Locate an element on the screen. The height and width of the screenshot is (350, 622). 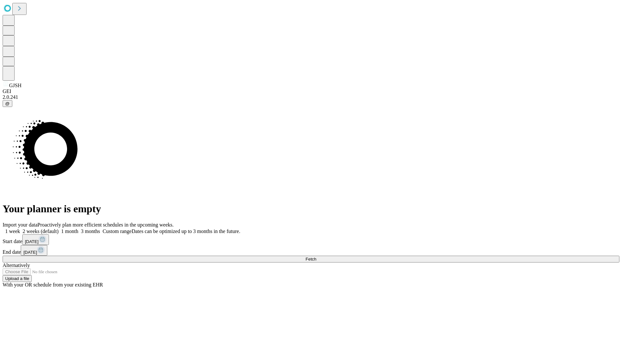
span: 2 weeks (default) is located at coordinates (41, 231).